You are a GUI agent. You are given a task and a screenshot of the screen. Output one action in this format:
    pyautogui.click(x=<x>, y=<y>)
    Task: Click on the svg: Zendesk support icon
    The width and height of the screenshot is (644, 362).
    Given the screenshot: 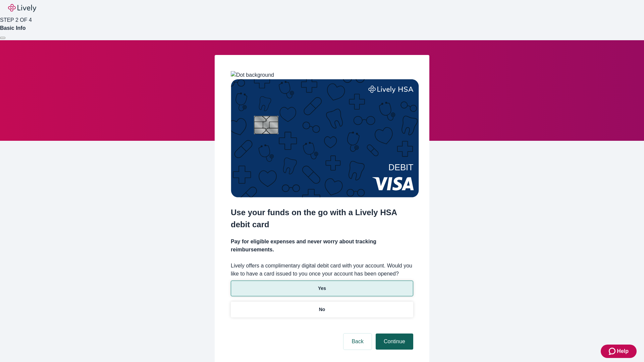 What is the action you would take?
    pyautogui.click(x=613, y=351)
    